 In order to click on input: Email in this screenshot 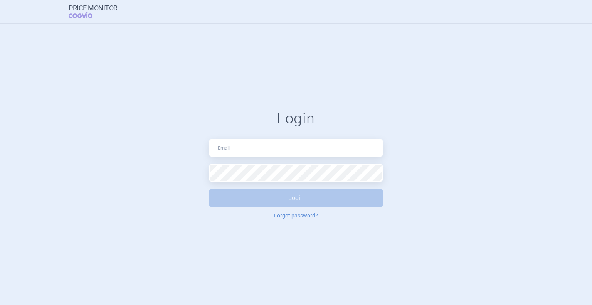, I will do `click(296, 148)`.